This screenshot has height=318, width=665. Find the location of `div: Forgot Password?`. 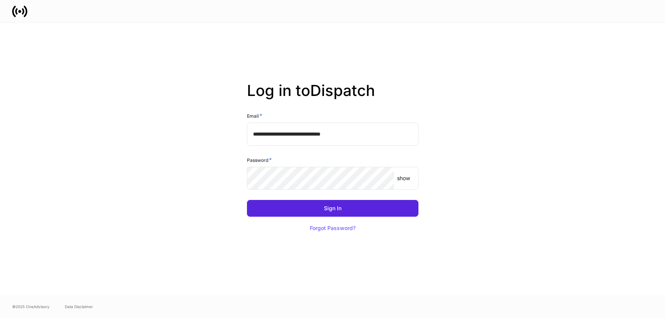

div: Forgot Password? is located at coordinates (333, 228).